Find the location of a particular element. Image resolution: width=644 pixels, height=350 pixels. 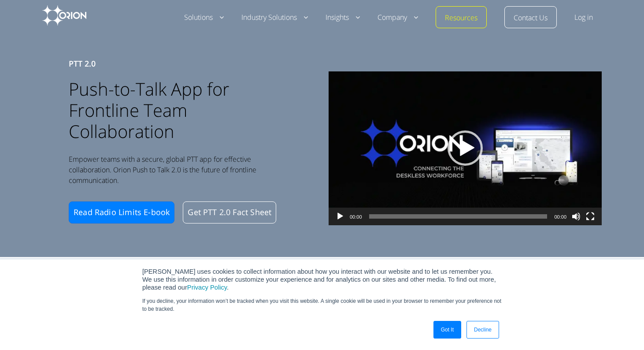

div: Video Player is located at coordinates (465, 148).